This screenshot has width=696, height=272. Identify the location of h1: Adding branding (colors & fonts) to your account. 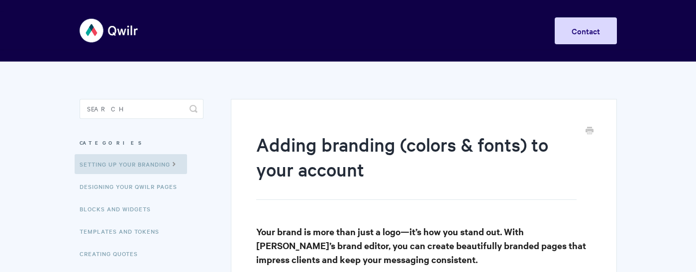
(416, 166).